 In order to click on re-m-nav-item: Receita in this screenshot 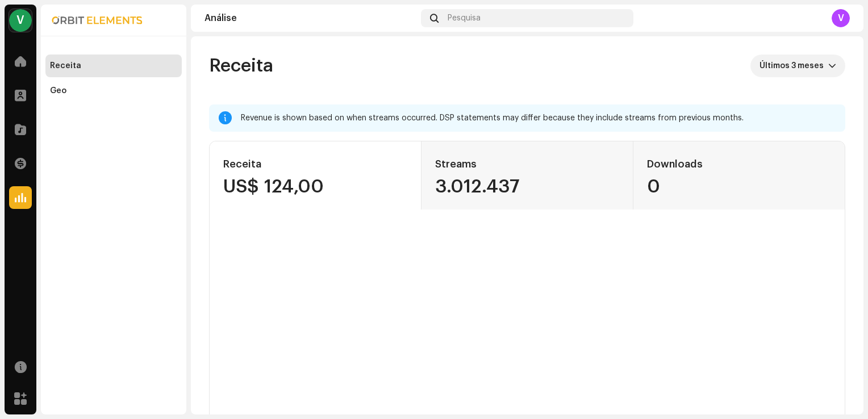, I will do `click(113, 66)`.